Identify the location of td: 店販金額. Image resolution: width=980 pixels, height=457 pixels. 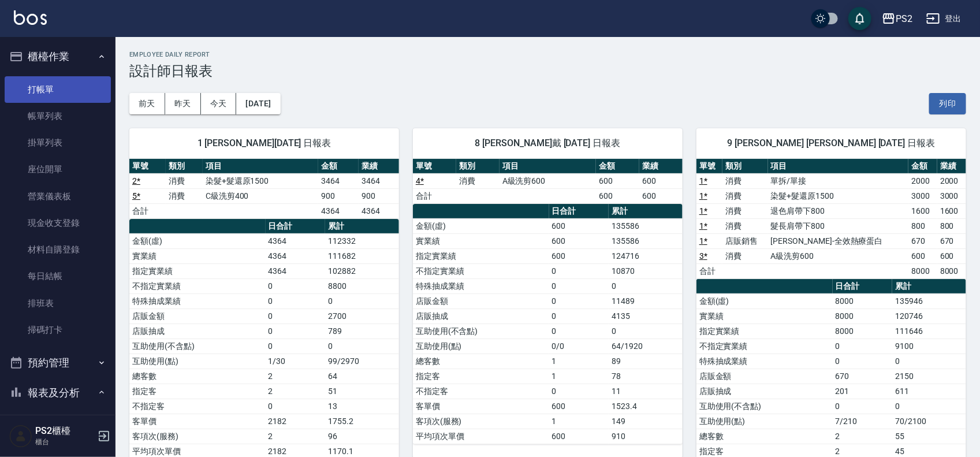
(765, 376).